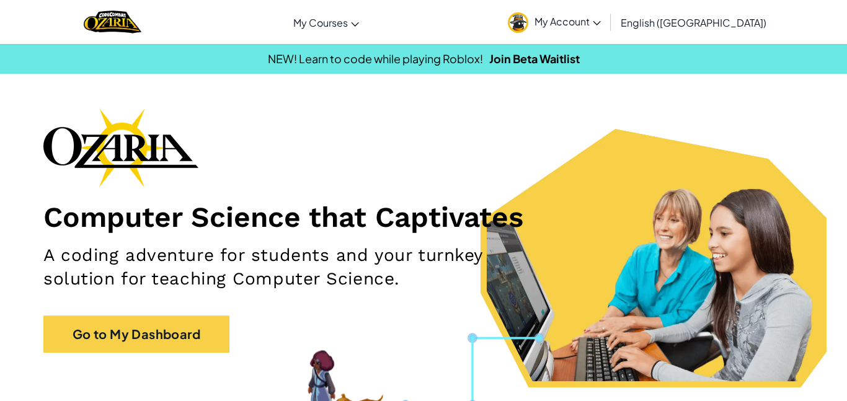 The image size is (847, 401). What do you see at coordinates (423, 217) in the screenshot?
I see `h1: Computer Science that Captivates` at bounding box center [423, 217].